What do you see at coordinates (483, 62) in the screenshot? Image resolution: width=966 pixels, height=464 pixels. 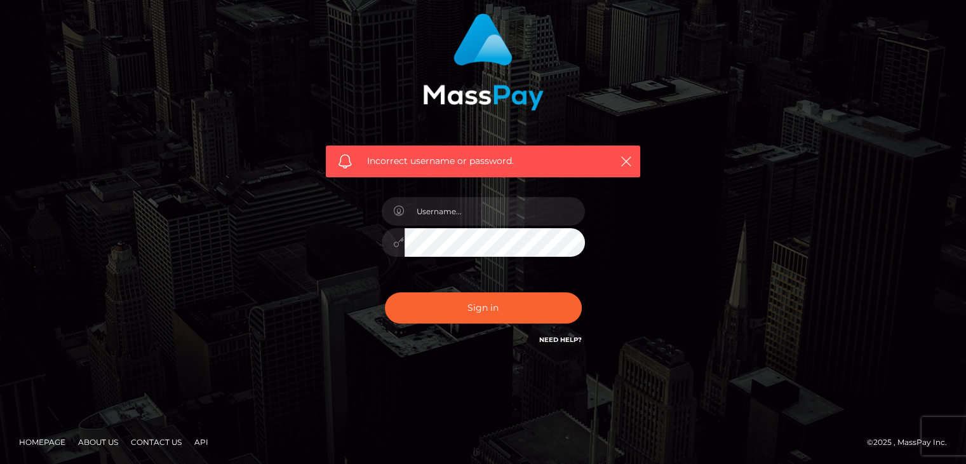 I see `img: MassPay Login` at bounding box center [483, 62].